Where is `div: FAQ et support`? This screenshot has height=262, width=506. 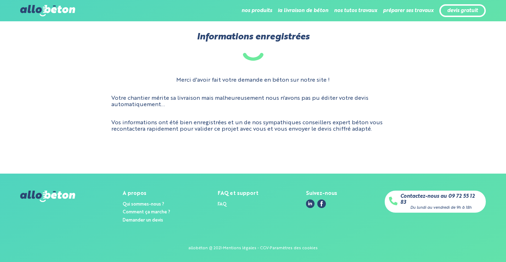
div: FAQ et support is located at coordinates (238, 193).